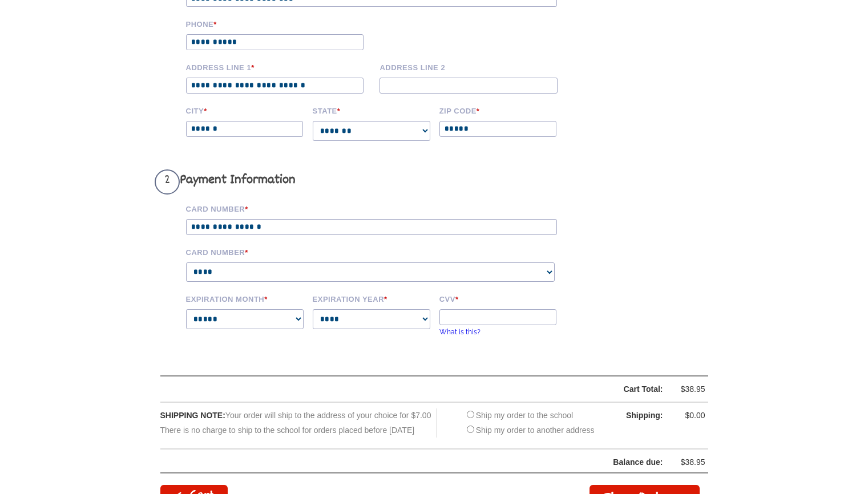 This screenshot has height=494, width=868. Describe the element at coordinates (246, 110) in the screenshot. I see `label: City` at that location.